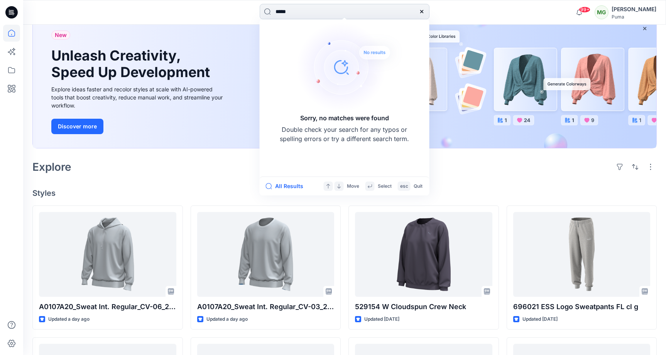 This screenshot has width=666, height=355. What do you see at coordinates (132, 64) in the screenshot?
I see `h1: Unleash Creativity, Speed Up Development` at bounding box center [132, 64].